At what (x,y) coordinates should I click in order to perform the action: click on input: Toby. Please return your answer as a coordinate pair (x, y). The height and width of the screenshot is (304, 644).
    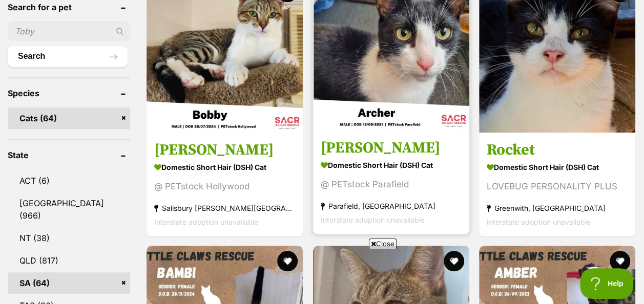
    Looking at the image, I should click on (68, 31).